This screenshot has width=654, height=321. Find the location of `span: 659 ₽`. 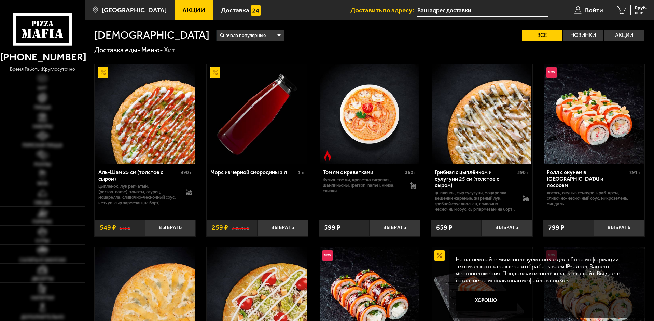

span: 659 ₽ is located at coordinates (444, 228).